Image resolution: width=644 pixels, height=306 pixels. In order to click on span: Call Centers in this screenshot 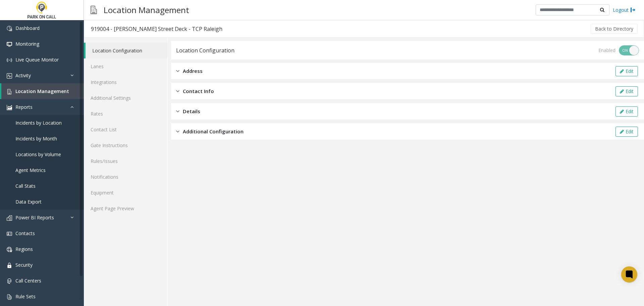, I will do `click(28, 280)`.